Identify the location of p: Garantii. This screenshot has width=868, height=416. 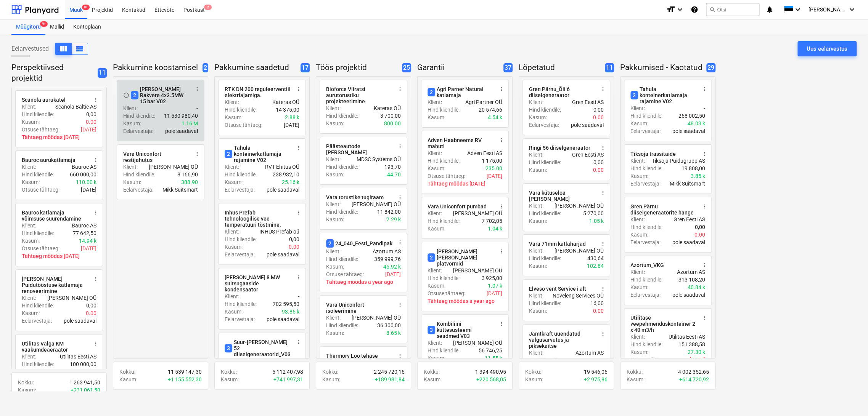
(459, 68).